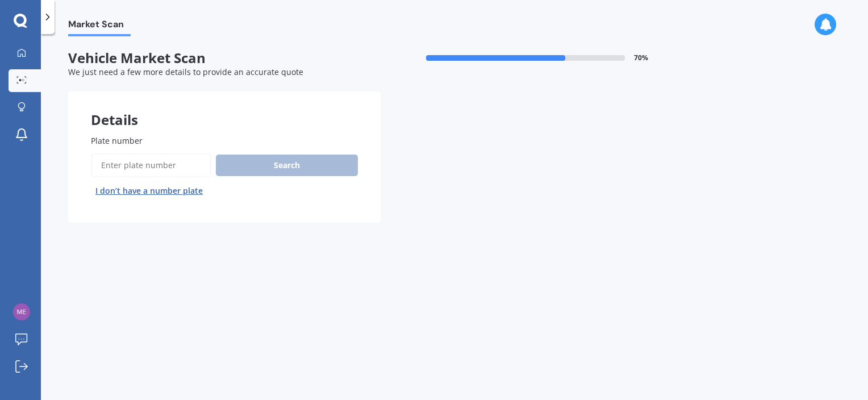  Describe the element at coordinates (224, 109) in the screenshot. I see `div: Details` at that location.